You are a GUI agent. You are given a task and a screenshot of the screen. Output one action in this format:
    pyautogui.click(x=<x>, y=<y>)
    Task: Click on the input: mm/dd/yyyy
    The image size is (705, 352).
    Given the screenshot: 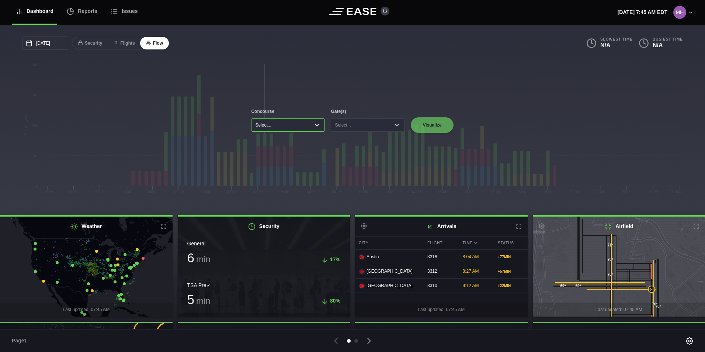 What is the action you would take?
    pyautogui.click(x=45, y=43)
    